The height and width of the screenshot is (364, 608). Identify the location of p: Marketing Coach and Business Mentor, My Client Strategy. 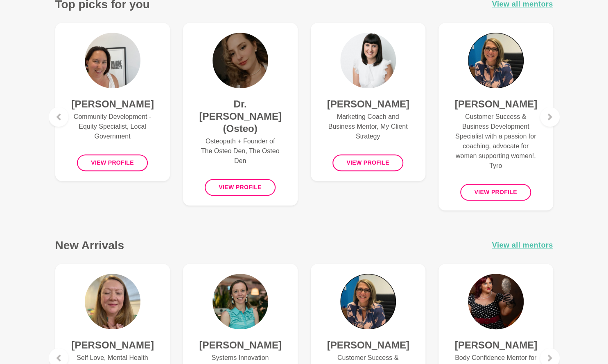
(368, 126).